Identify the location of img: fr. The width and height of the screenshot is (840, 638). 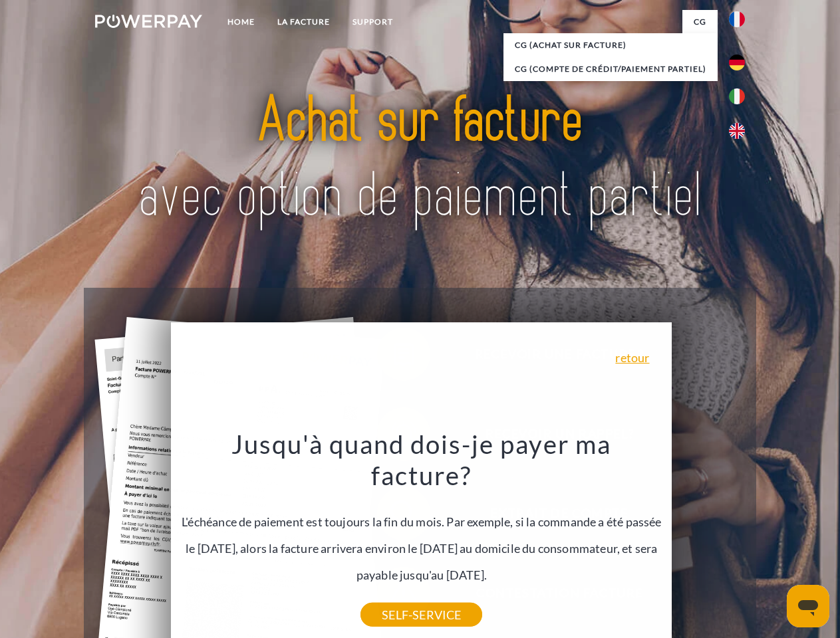
(737, 19).